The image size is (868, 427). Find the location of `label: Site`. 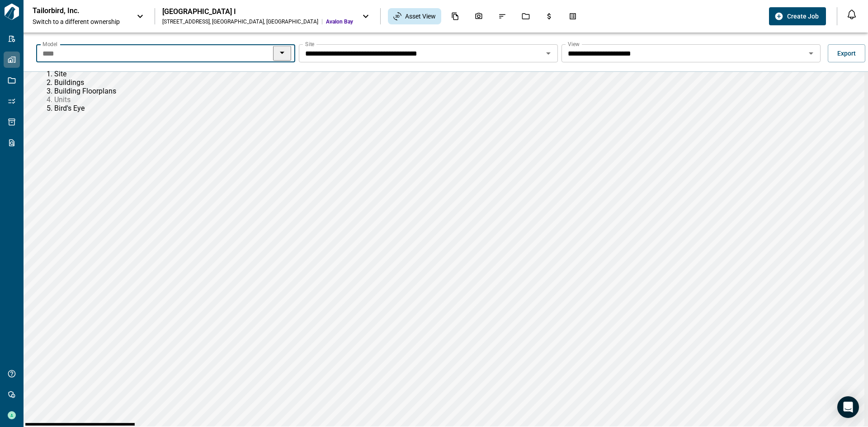

label: Site is located at coordinates (309, 44).